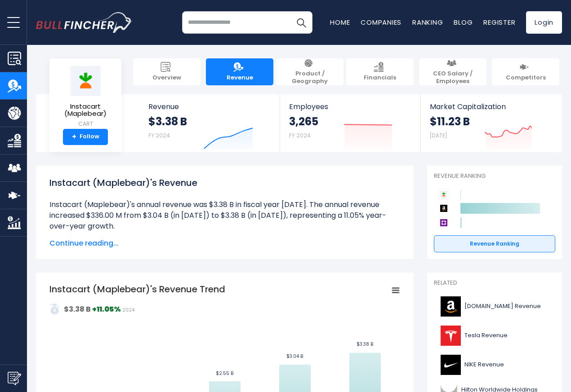 This screenshot has height=392, width=571. What do you see at coordinates (350, 123) in the screenshot?
I see `a: Employees 3,265 FY 2024` at bounding box center [350, 123].